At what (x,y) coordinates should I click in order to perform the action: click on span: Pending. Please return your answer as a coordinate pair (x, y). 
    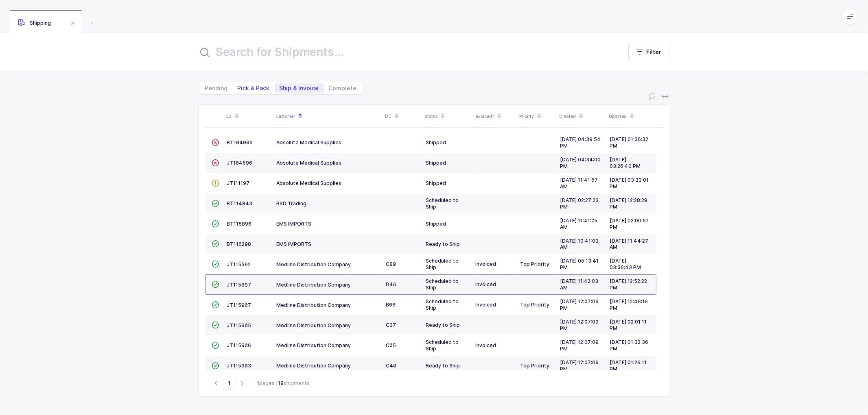
    Looking at the image, I should click on (216, 88).